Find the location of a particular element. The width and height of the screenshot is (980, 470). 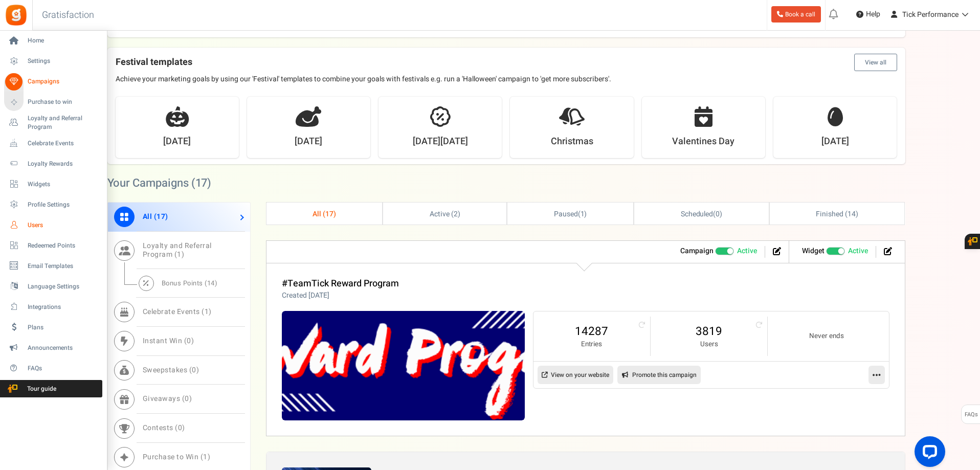

button: View all is located at coordinates (876, 63).